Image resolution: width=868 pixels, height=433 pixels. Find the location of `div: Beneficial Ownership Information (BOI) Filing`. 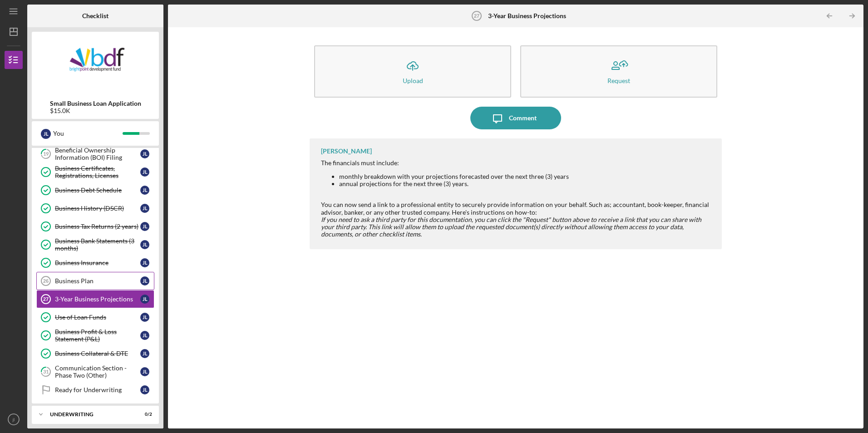

div: Beneficial Ownership Information (BOI) Filing is located at coordinates (98, 154).